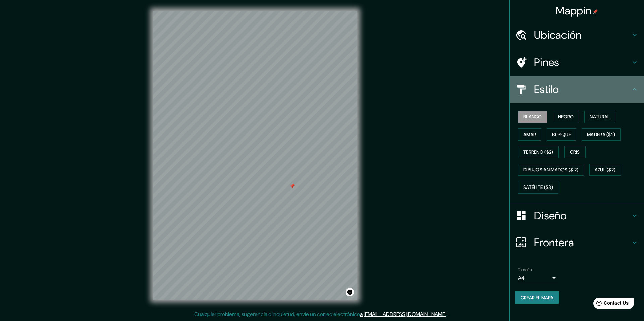 The width and height of the screenshot is (644, 321). I want to click on div: Diseño, so click(577, 215).